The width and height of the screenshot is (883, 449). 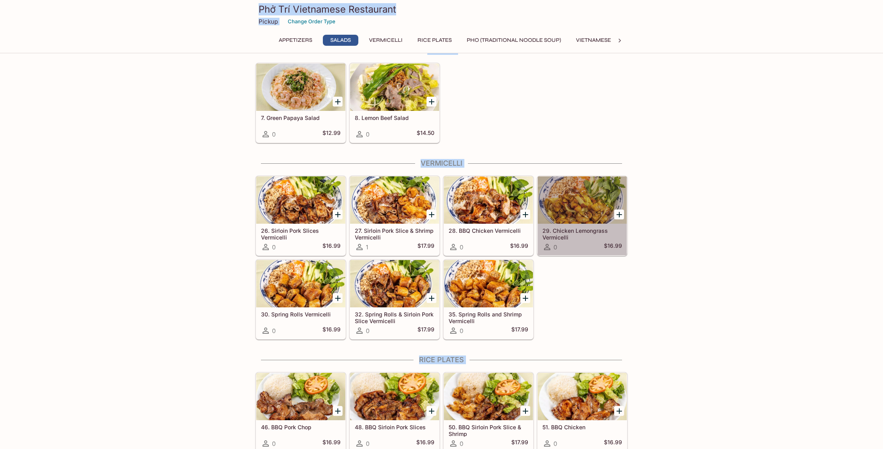 I want to click on button: Add 29. Chicken Lemongrass Vermicelli, so click(x=619, y=214).